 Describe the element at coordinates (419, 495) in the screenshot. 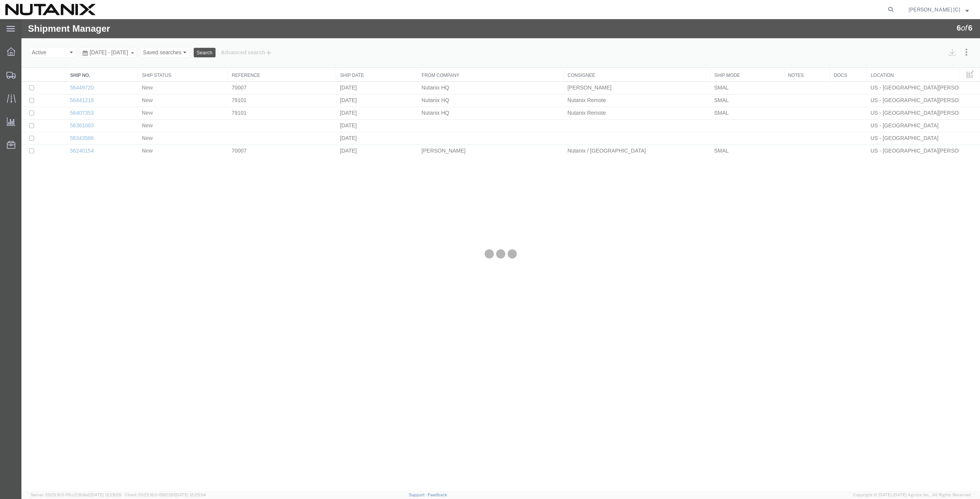

I see `a: Support` at that location.